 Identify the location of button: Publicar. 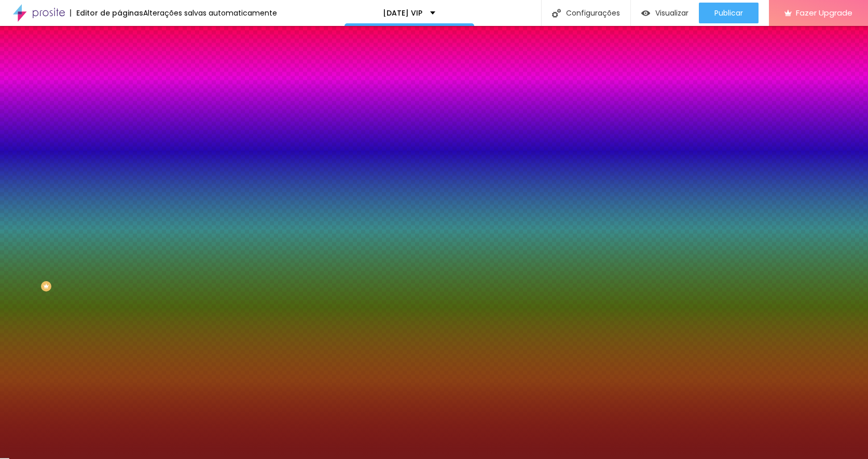
(729, 13).